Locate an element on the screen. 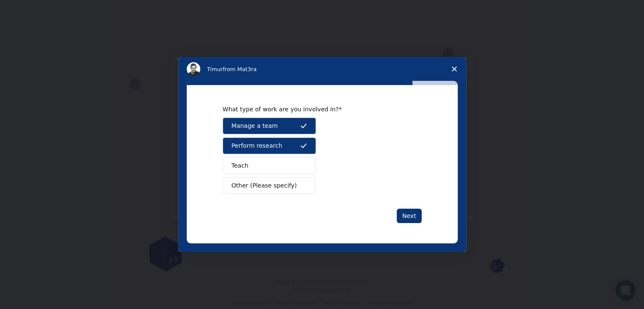 The width and height of the screenshot is (644, 309). button: Perform research is located at coordinates (269, 145).